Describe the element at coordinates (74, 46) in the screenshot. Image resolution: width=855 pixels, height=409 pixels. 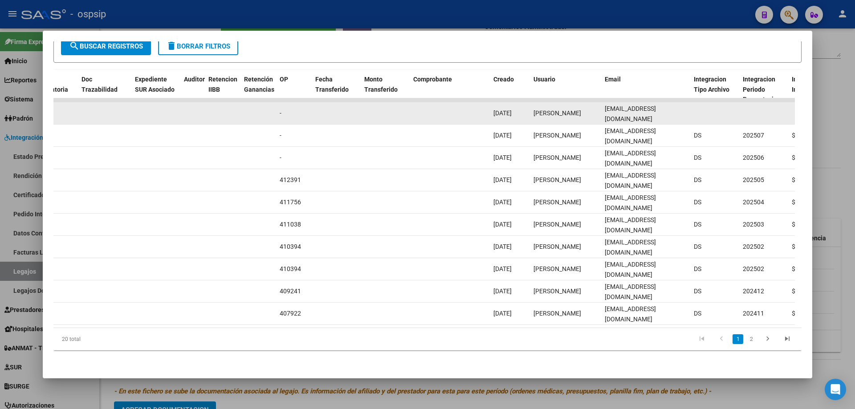
I see `mat-icon: search` at that location.